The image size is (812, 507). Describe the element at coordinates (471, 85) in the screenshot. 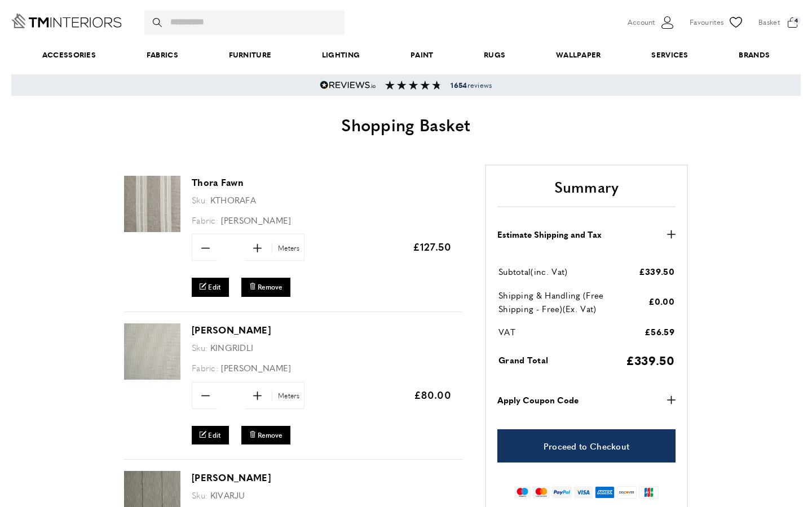

I see `span: reviews` at that location.